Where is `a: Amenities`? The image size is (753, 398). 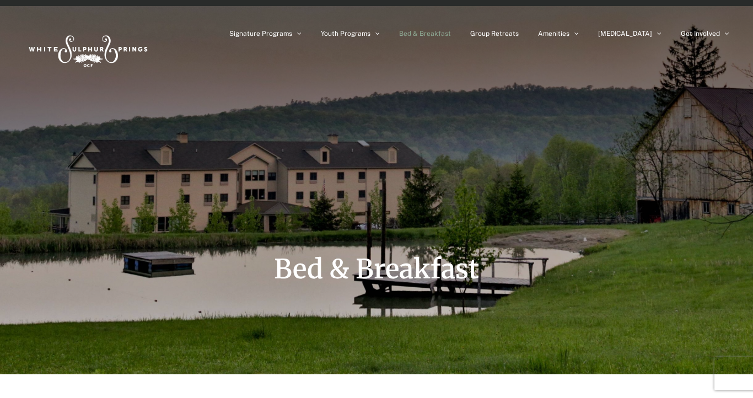 a: Amenities is located at coordinates (558, 34).